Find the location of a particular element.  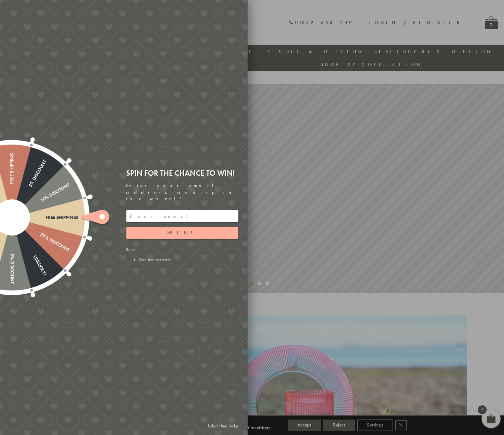

li: One spin per email is located at coordinates (188, 260).